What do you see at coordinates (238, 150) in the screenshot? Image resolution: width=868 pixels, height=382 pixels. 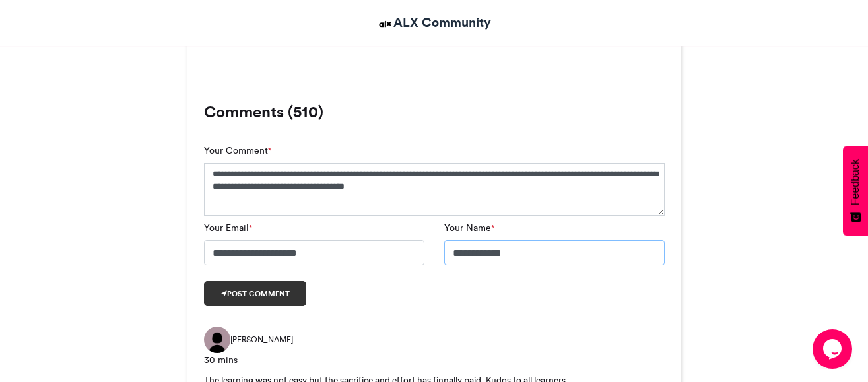 I see `label: Your Comment` at bounding box center [238, 150].